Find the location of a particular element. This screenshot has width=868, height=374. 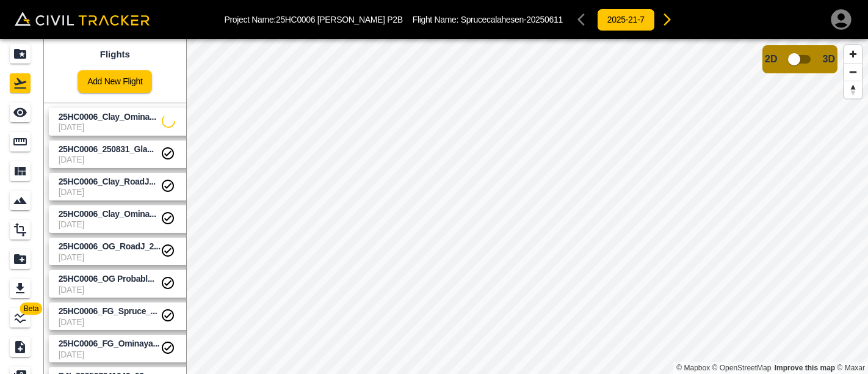

button: Zoom out is located at coordinates (853, 72).